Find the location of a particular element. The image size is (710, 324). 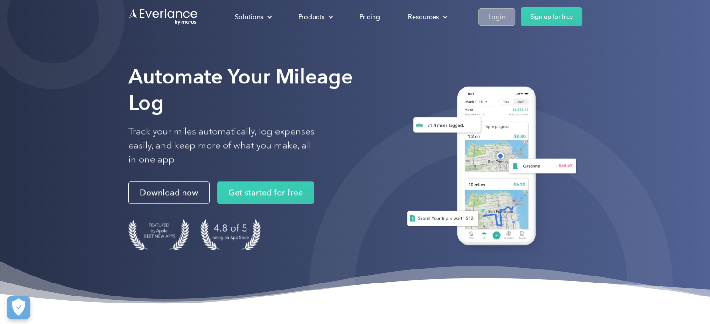

div: Login is located at coordinates (497, 17).